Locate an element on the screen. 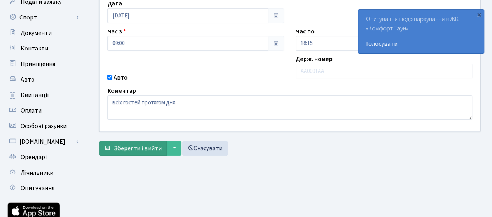 This screenshot has height=217, width=492. a: Опитування is located at coordinates (43, 189).